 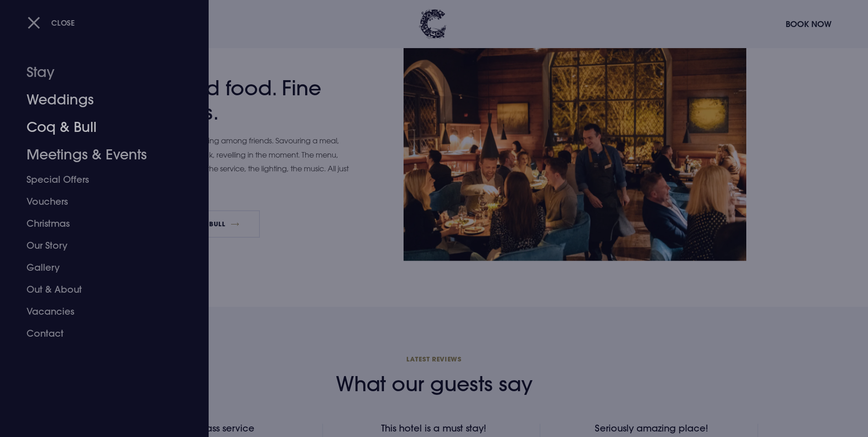 What do you see at coordinates (99, 72) in the screenshot?
I see `a: Stay` at bounding box center [99, 72].